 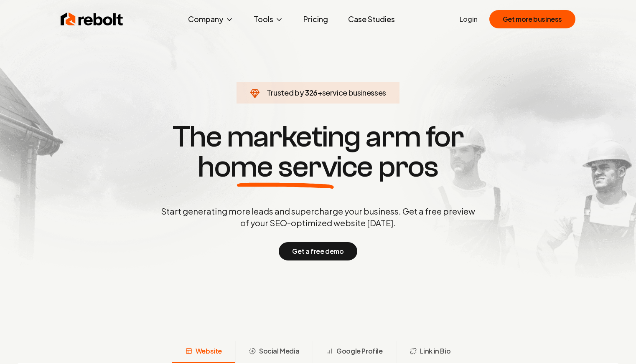 I want to click on p: Start generating more leads and supercharge your business. Get a free preview of your SEO-optimiz..., so click(x=318, y=217).